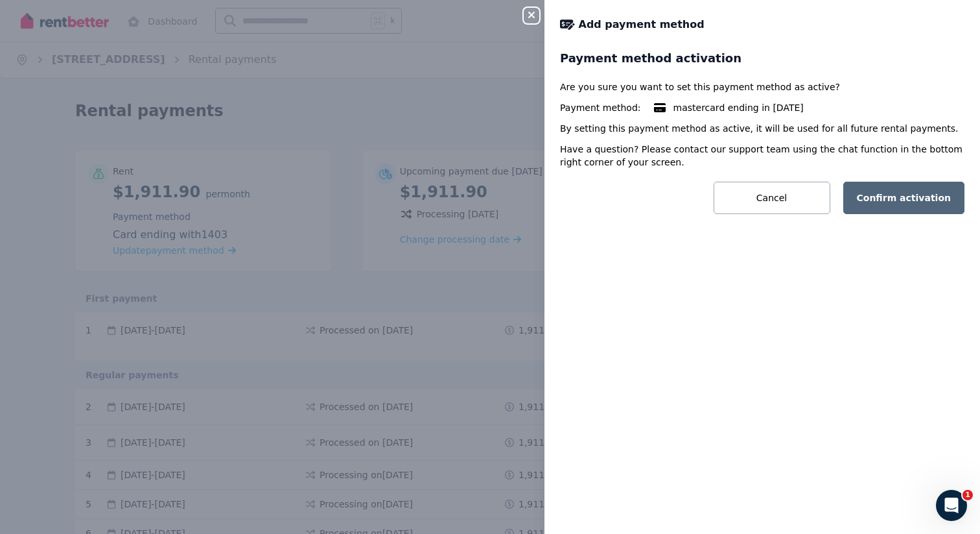 The height and width of the screenshot is (534, 980). Describe the element at coordinates (772, 198) in the screenshot. I see `button: Cancel` at that location.